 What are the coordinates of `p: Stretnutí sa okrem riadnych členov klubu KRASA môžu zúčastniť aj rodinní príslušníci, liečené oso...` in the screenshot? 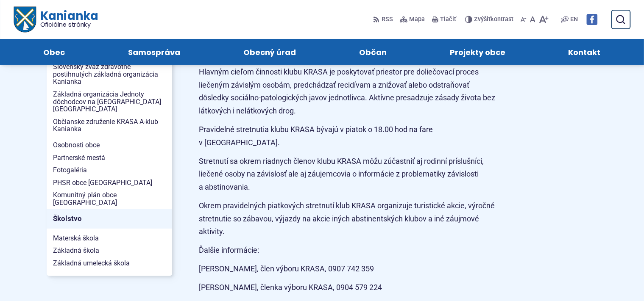 It's located at (349, 174).